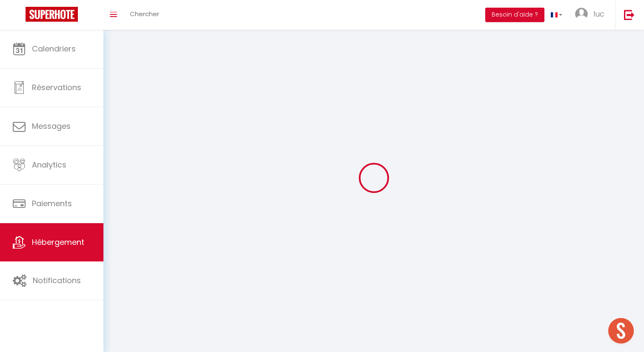 The height and width of the screenshot is (352, 644). I want to click on span: Chercher, so click(145, 14).